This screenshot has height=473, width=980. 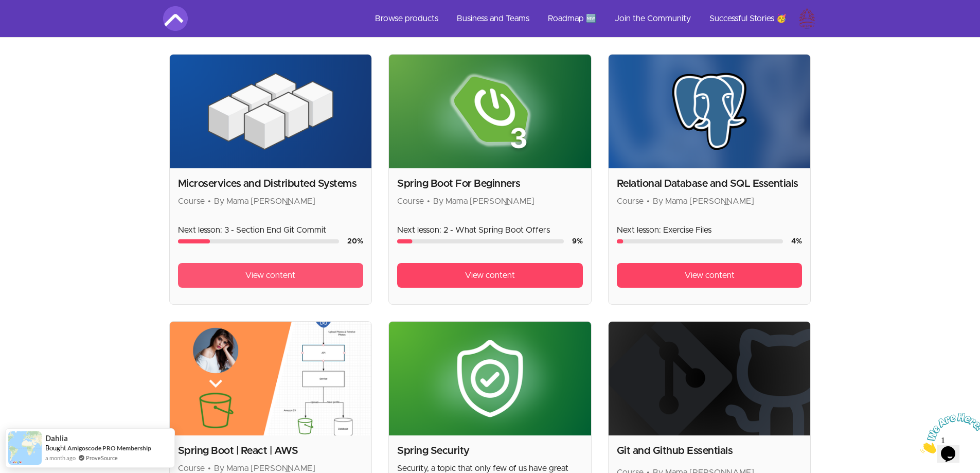 What do you see at coordinates (710, 450) in the screenshot?
I see `h2: Git and Github Essentials` at bounding box center [710, 450].